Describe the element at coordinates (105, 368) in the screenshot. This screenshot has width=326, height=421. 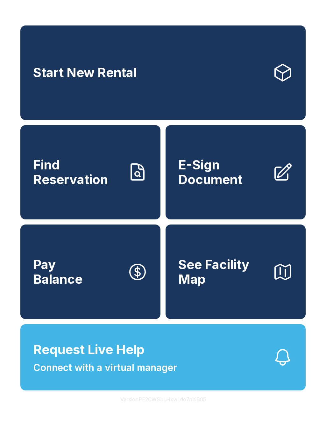
I see `span: Connect with a virtual manager` at that location.